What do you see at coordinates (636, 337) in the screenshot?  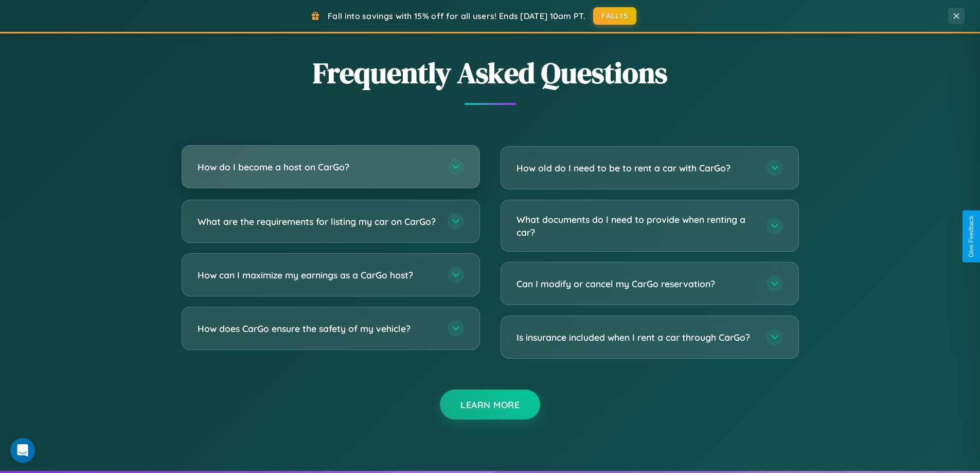 I see `h3: Is insurance included when I rent a car through CarGo?` at bounding box center [636, 337].